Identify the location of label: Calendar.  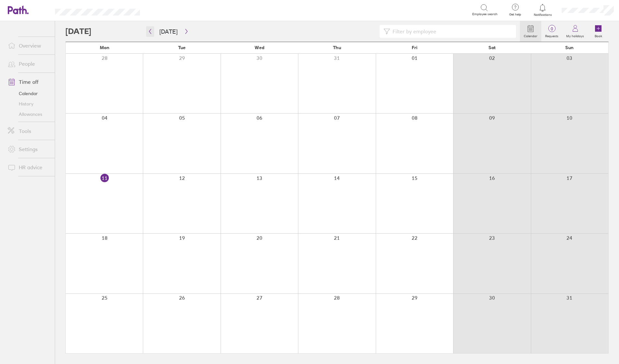
(531, 35).